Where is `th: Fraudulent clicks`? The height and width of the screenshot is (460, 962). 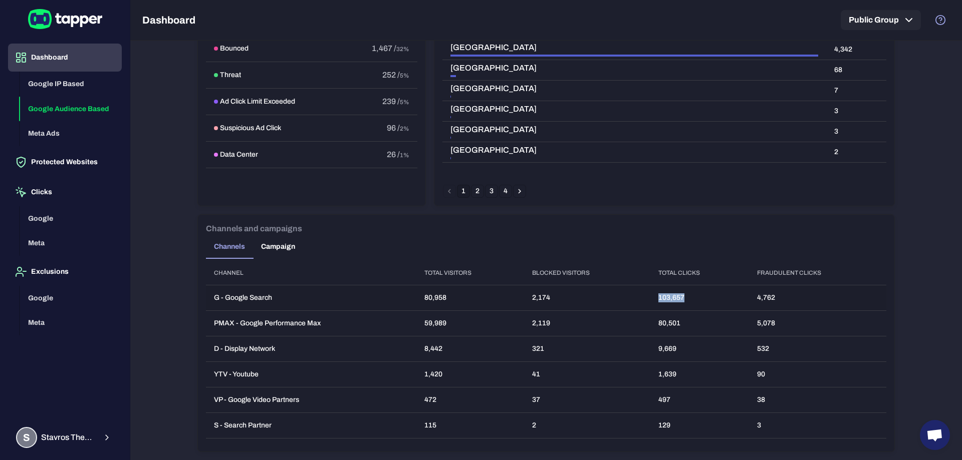 th: Fraudulent clicks is located at coordinates (818, 273).